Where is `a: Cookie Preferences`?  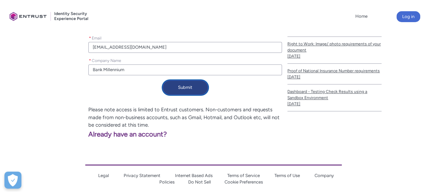
a: Cookie Preferences is located at coordinates (244, 182).